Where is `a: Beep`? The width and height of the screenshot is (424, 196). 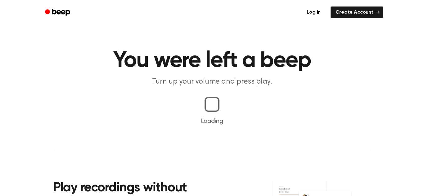
a: Beep is located at coordinates (58, 12).